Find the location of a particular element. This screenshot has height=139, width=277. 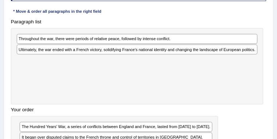

h4: Paragraph list is located at coordinates (137, 22).